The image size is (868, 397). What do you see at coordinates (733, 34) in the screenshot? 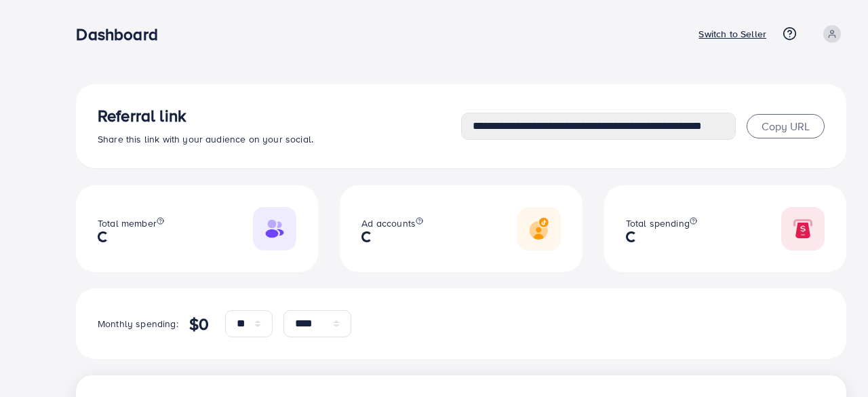
I see `p: Switch to Seller` at bounding box center [733, 34].